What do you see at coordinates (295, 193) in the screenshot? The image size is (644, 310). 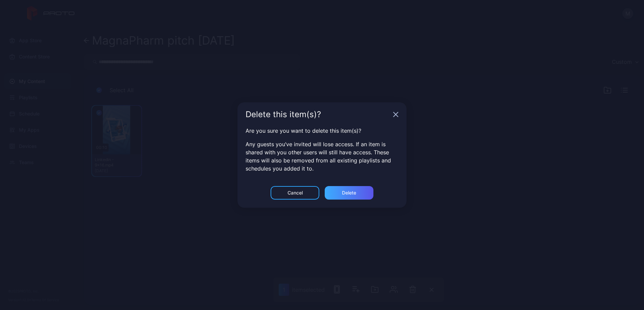 I see `div: Cancel` at bounding box center [295, 193].